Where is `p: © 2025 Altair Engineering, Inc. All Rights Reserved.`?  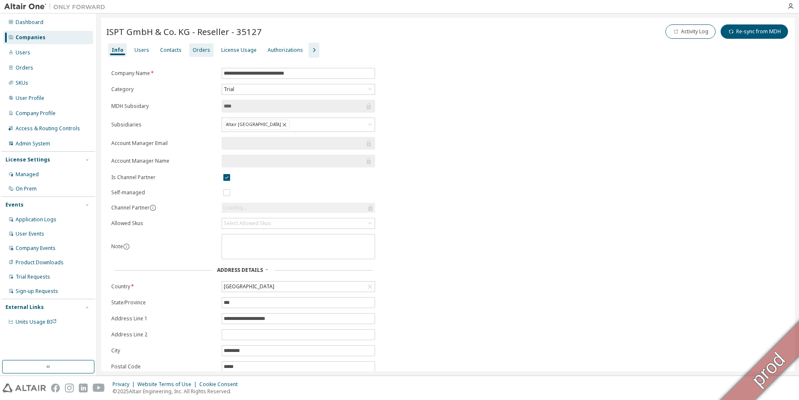
p: © 2025 Altair Engineering, Inc. All Rights Reserved. is located at coordinates (178, 391).